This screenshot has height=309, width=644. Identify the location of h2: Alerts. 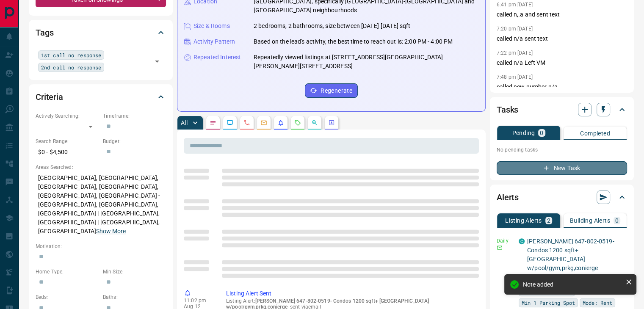
(508, 197).